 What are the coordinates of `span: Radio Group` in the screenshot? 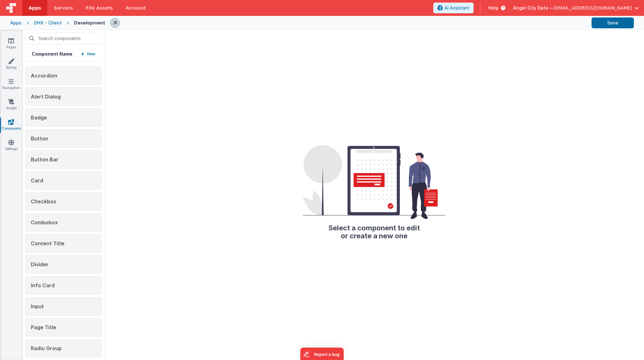 It's located at (46, 348).